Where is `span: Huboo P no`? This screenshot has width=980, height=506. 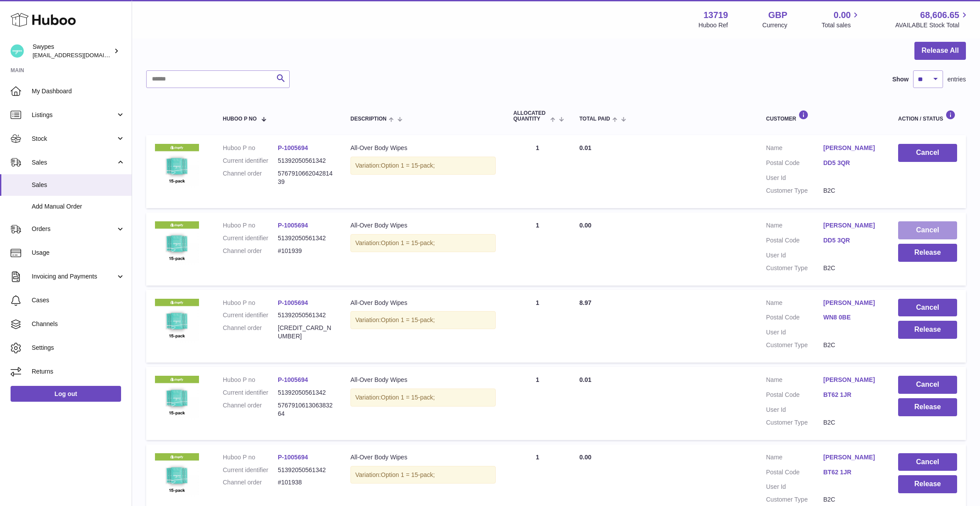 span: Huboo P no is located at coordinates (239, 119).